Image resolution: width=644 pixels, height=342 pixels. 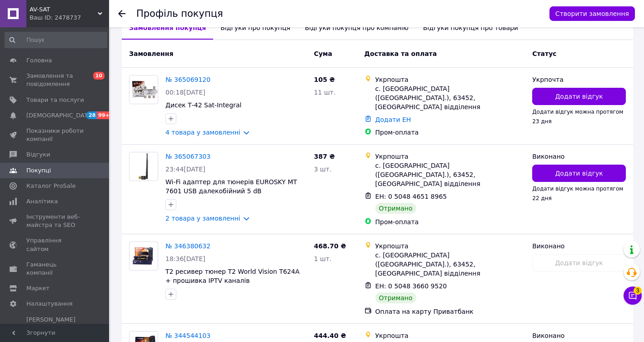 I want to click on span: 28, so click(x=91, y=115).